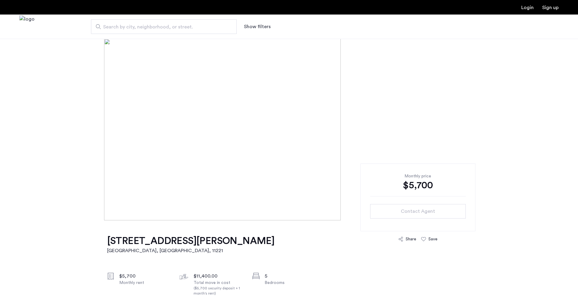  What do you see at coordinates (527, 8) in the screenshot?
I see `a: Login` at bounding box center [527, 8].